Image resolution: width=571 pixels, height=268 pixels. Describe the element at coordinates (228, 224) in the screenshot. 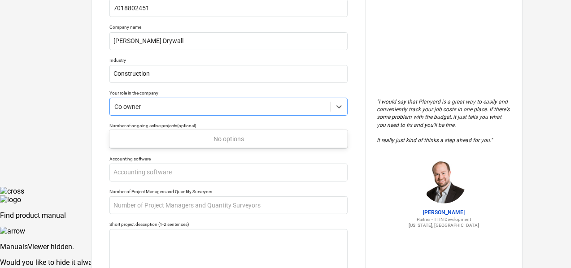

I see `div: Short project description (1-2 sentences)` at that location.